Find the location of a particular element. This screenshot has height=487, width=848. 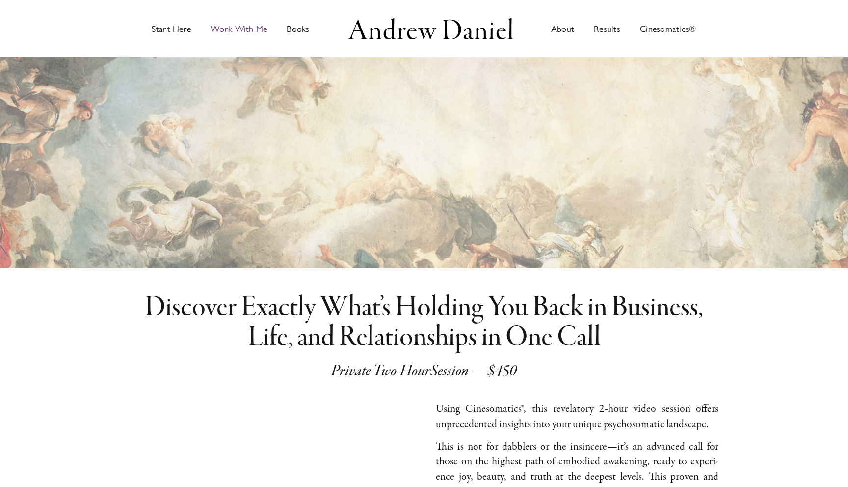

span: Work With Me is located at coordinates (239, 29).